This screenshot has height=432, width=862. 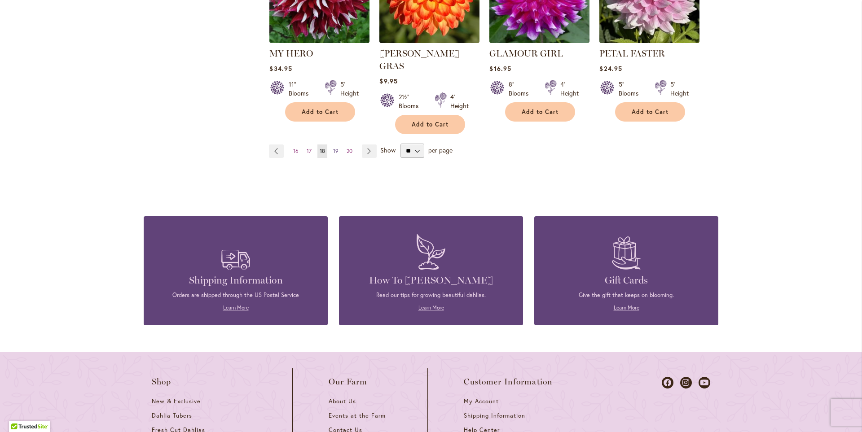 What do you see at coordinates (494, 416) in the screenshot?
I see `span: Shipping Information` at bounding box center [494, 416].